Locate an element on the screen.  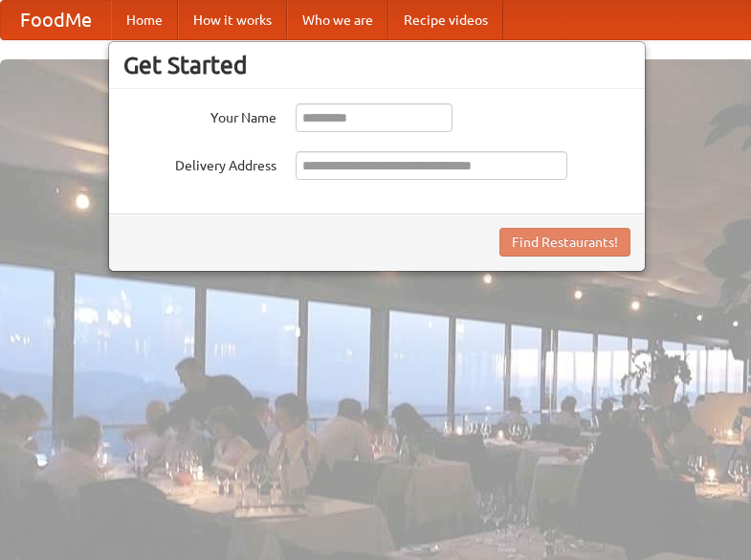
label: Your Name is located at coordinates (200, 114).